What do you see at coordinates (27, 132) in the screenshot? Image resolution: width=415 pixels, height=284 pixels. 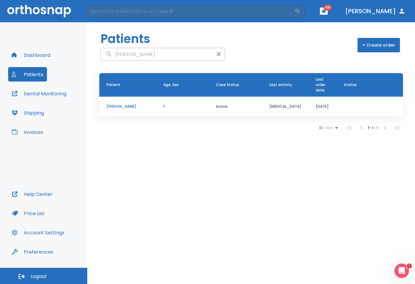 I see `a: Invoices` at bounding box center [27, 132].